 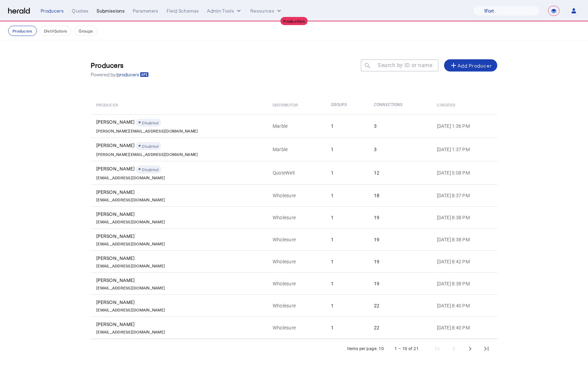 What do you see at coordinates (367, 66) in the screenshot?
I see `mat-icon: search` at bounding box center [367, 66].